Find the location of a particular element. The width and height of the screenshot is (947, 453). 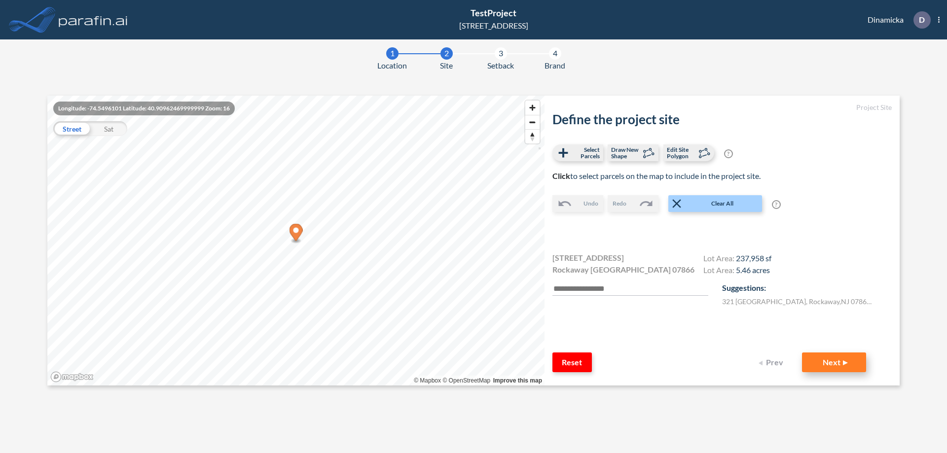

button: Next is located at coordinates (834, 363).